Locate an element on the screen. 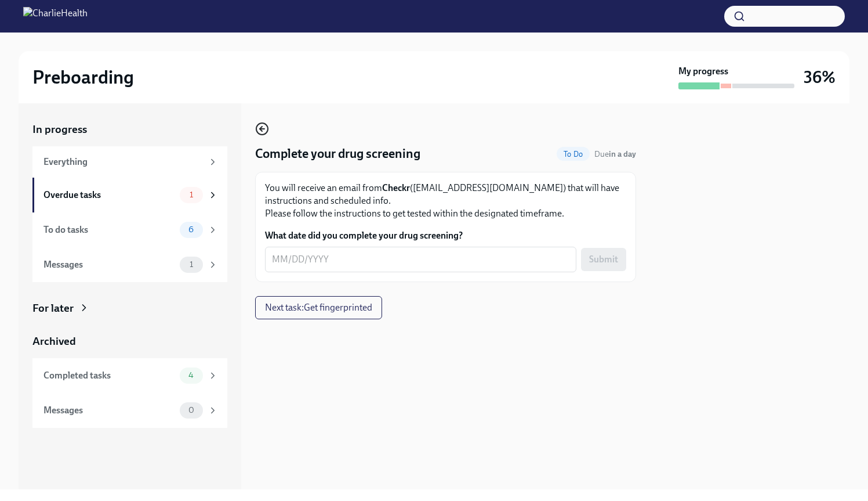  div: Everything is located at coordinates (123, 162).